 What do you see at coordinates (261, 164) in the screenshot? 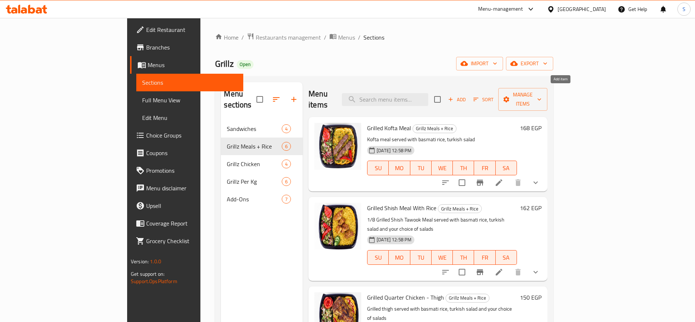
I see `nav: Menu sections` at bounding box center [261, 164].